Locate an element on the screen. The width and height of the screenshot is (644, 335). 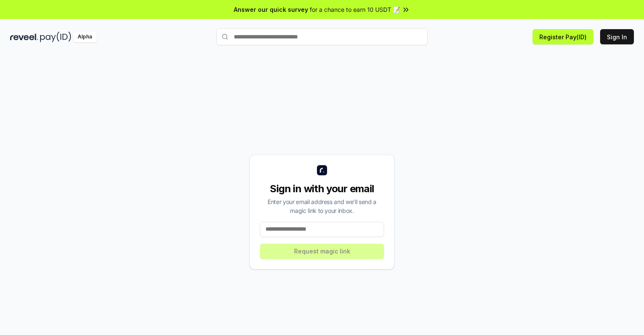
div: Alpha is located at coordinates (85, 37).